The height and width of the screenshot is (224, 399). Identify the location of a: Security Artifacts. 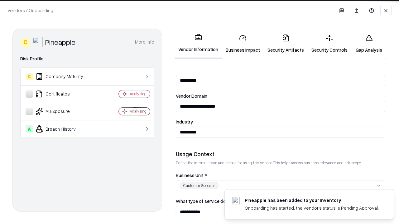
(285, 44).